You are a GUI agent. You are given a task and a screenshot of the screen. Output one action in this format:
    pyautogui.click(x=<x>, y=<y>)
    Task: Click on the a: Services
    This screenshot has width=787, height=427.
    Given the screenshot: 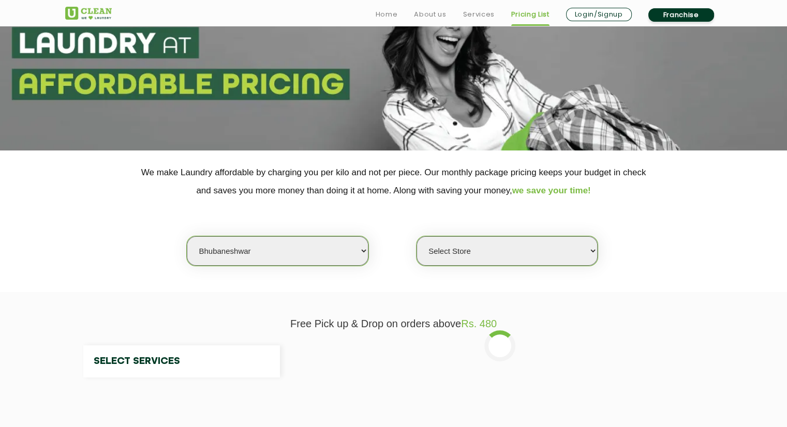 What is the action you would take?
    pyautogui.click(x=478, y=14)
    